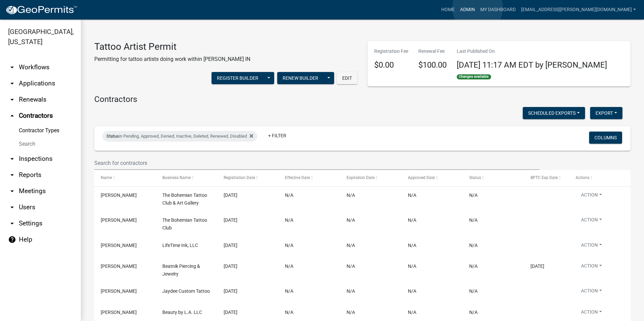 The width and height of the screenshot is (644, 321). What do you see at coordinates (537, 266) in the screenshot?
I see `span: 01/29/2026` at bounding box center [537, 266].